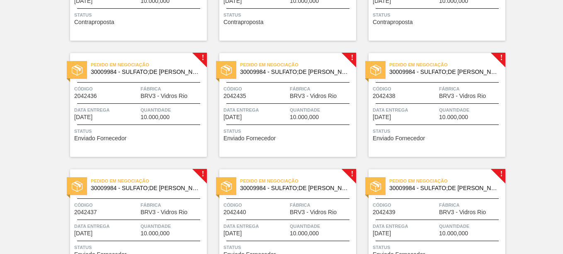  Describe the element at coordinates (384, 96) in the screenshot. I see `span: 2042438` at that location.